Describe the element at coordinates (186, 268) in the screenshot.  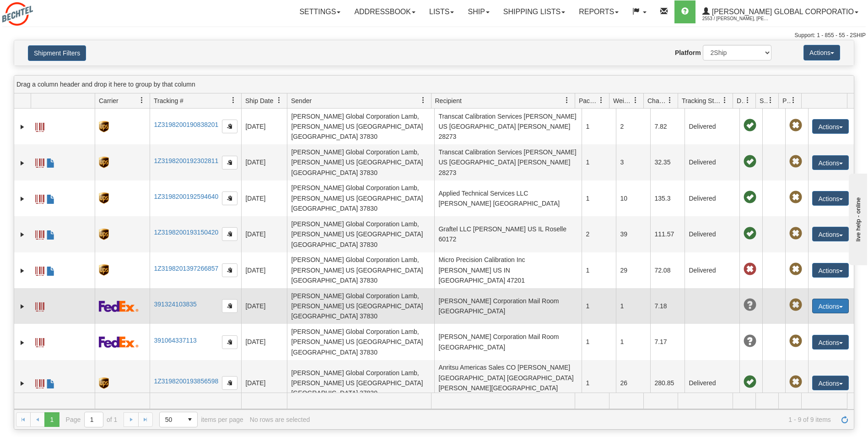
I see `a: 1Z3198201397266857` at that location.